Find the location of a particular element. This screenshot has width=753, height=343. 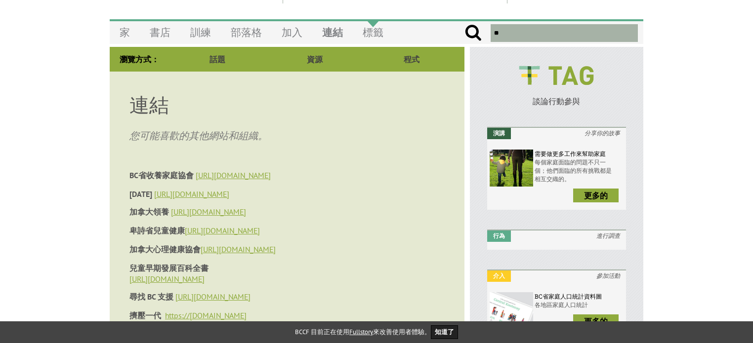

font: 卑詩省兒童健康 is located at coordinates (157, 231).